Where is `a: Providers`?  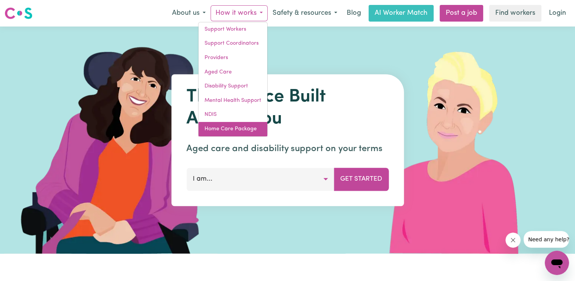 a: Providers is located at coordinates (233, 58).